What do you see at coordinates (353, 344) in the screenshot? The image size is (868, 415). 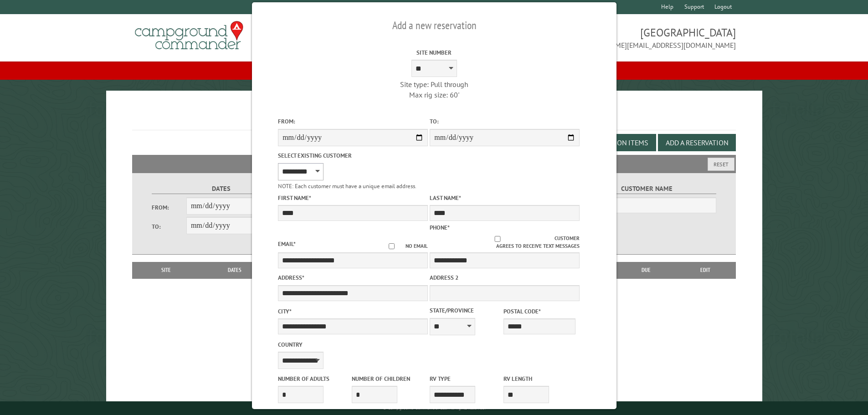 I see `label: Country` at bounding box center [353, 344].